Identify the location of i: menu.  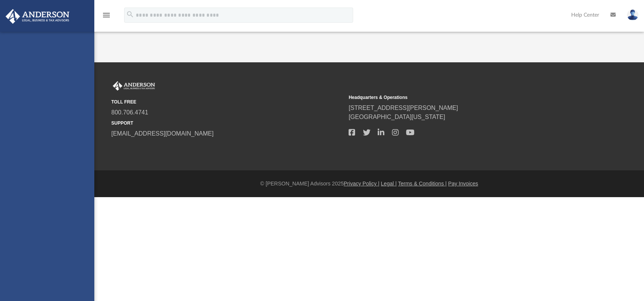
(107, 15).